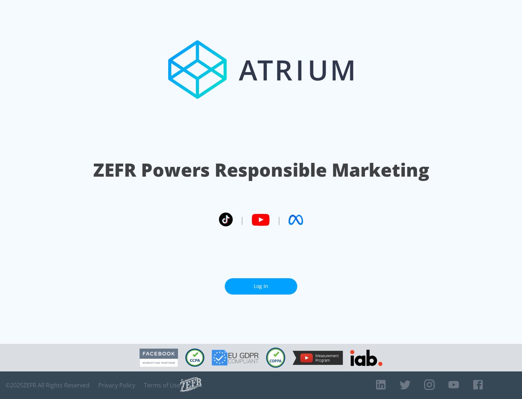 The image size is (522, 399). I want to click on h1: ZEFR Powers Responsible Marketing, so click(261, 170).